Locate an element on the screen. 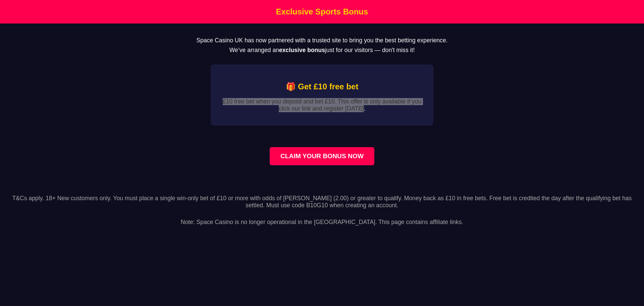 Image resolution: width=644 pixels, height=306 pixels. h1: Exclusive Sports Bonus is located at coordinates (322, 12).